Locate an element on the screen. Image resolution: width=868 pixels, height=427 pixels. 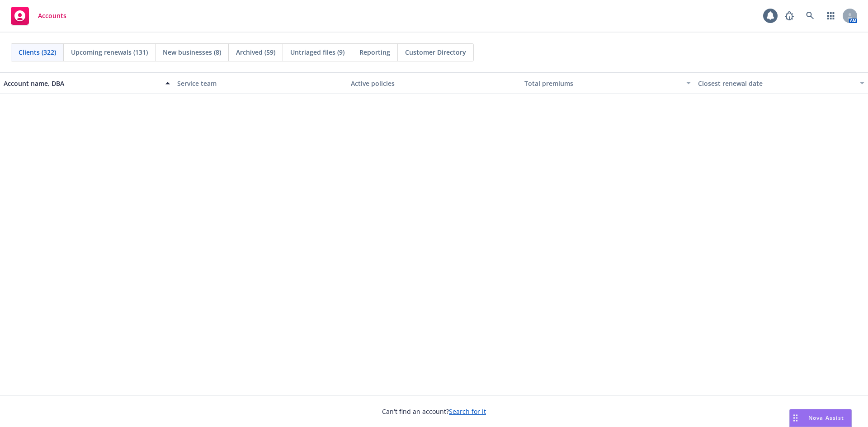
button: Total premiums is located at coordinates (607, 83).